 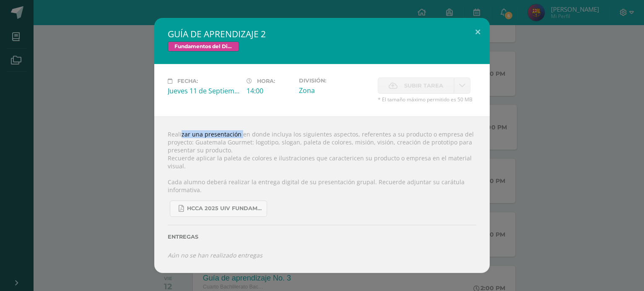 What do you see at coordinates (462, 85) in the screenshot?
I see `a: La fecha de entrega ha expirado` at bounding box center [462, 85].